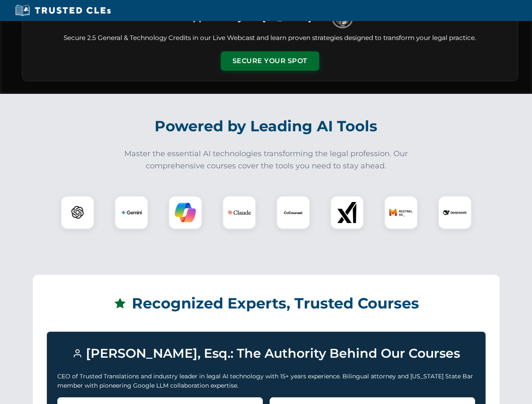  What do you see at coordinates (131, 212) in the screenshot?
I see `div: Gemini` at bounding box center [131, 212].